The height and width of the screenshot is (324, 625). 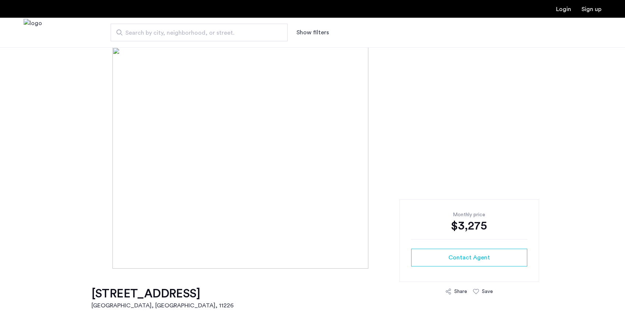 I want to click on img: [object%20Object], so click(x=312, y=158).